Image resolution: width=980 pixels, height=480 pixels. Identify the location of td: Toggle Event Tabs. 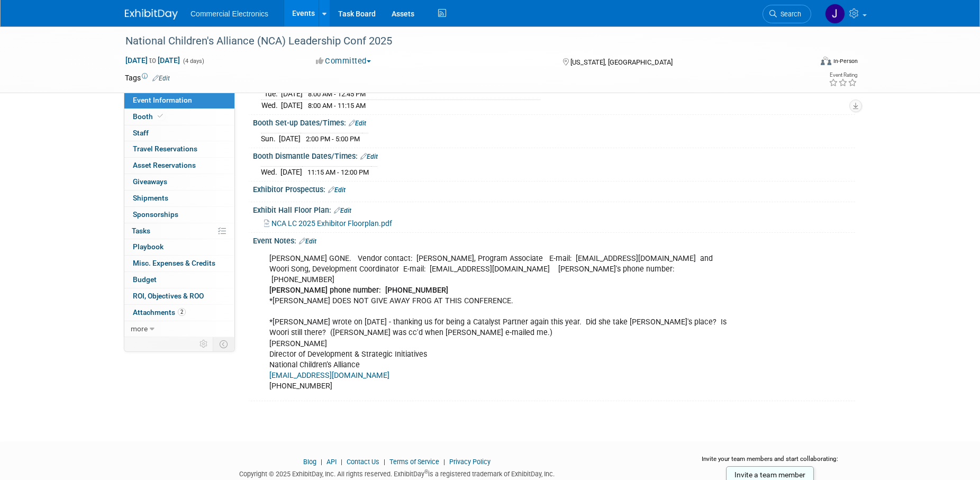
(224, 344).